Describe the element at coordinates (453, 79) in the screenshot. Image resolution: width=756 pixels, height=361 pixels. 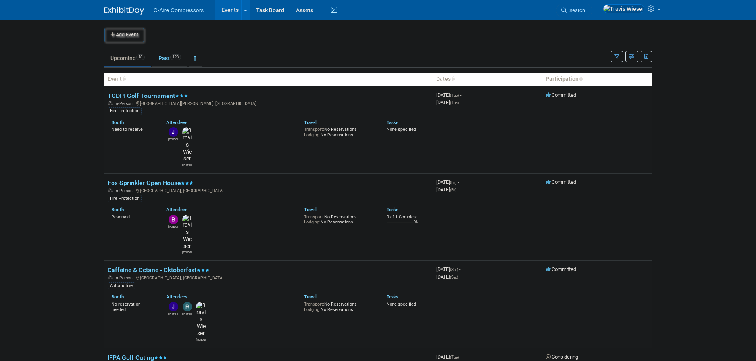
I see `a: Sort by Start Date` at that location.